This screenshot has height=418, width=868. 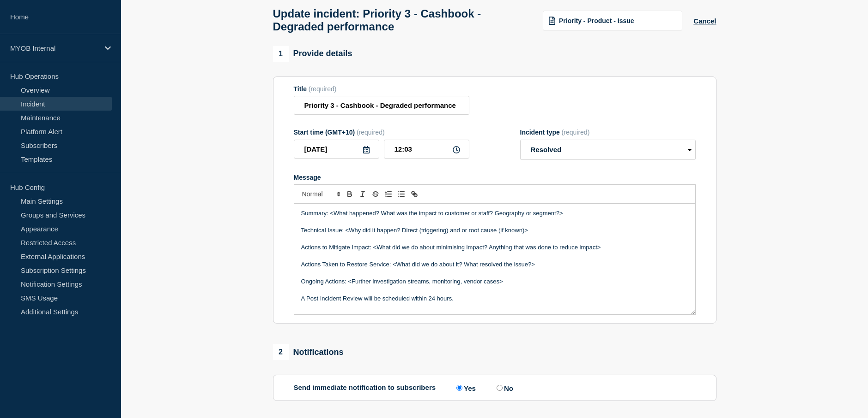 I want to click on p: Actions to Mitigate Impact: <What did we do about minimising impact? Anything that was done to re..., so click(x=494, y=248).